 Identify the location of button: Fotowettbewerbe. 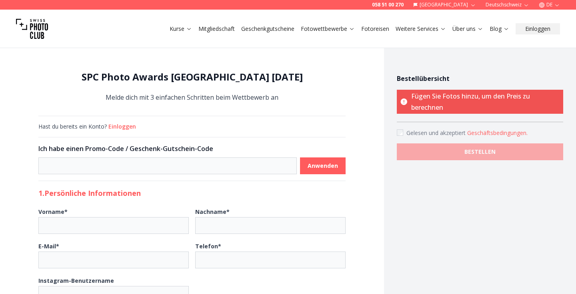
(328, 29).